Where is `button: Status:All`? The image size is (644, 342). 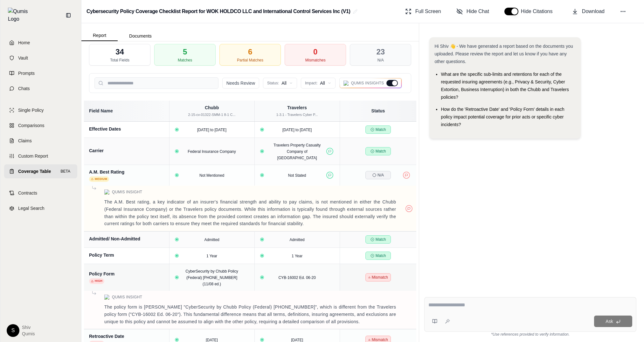 button: Status:All is located at coordinates (280, 83).